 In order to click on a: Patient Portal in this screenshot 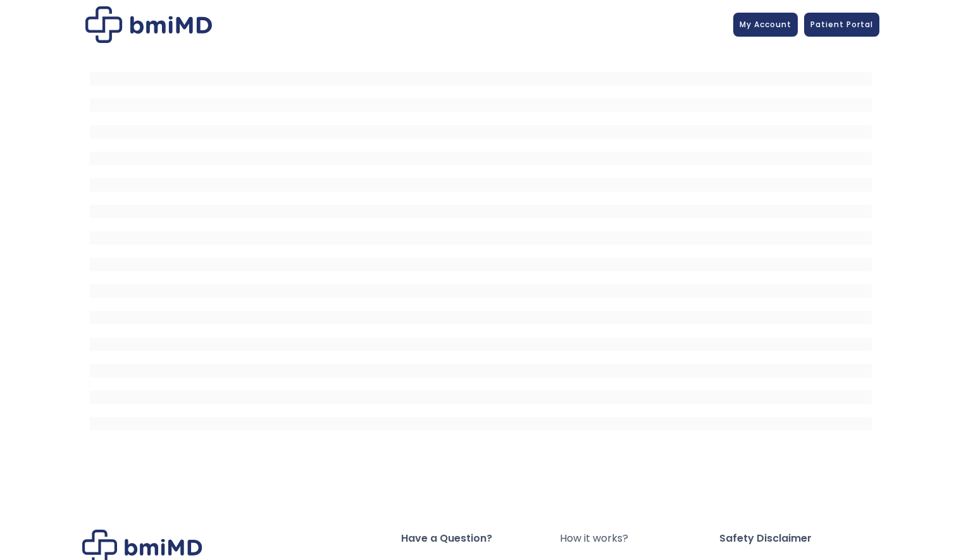, I will do `click(842, 25)`.